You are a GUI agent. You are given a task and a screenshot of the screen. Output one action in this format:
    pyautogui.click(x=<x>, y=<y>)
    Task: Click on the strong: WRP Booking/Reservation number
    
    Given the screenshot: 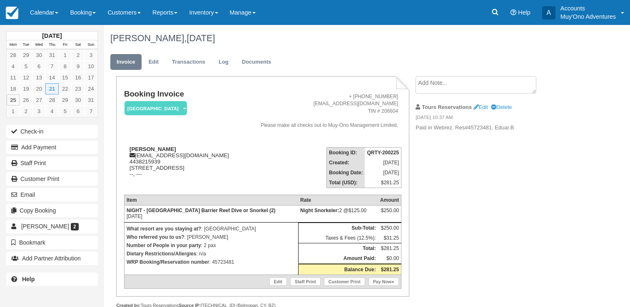 What is the action you would take?
    pyautogui.click(x=168, y=262)
    